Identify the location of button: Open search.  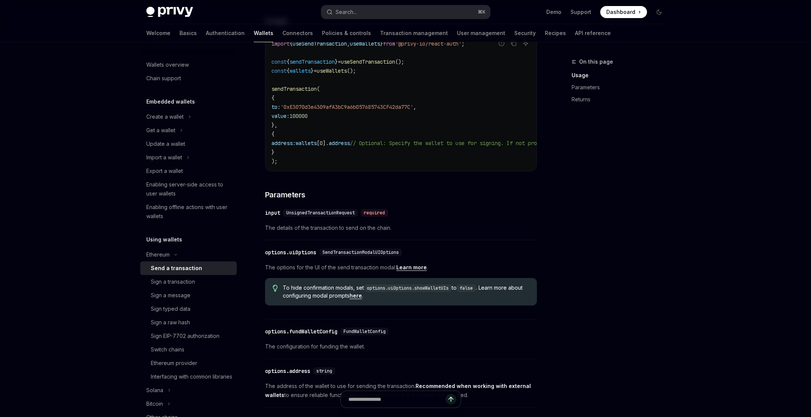
(406, 12).